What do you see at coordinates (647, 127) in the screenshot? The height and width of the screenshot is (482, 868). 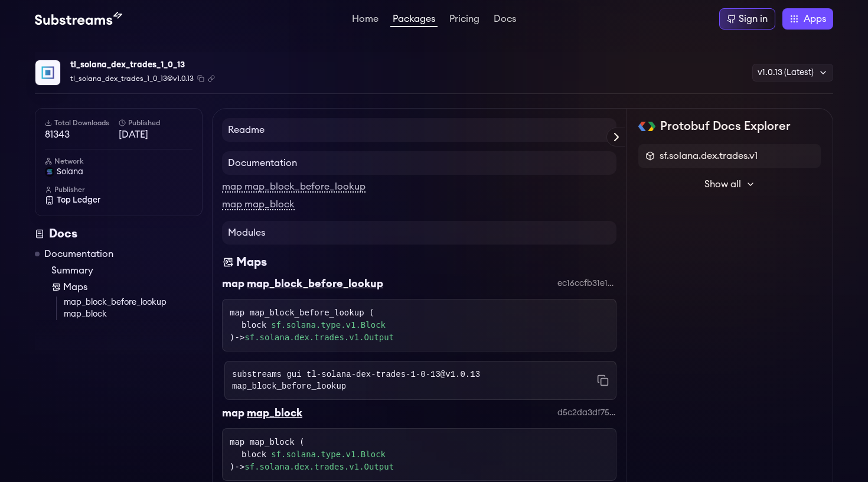 I see `img: Protobuf` at bounding box center [647, 127].